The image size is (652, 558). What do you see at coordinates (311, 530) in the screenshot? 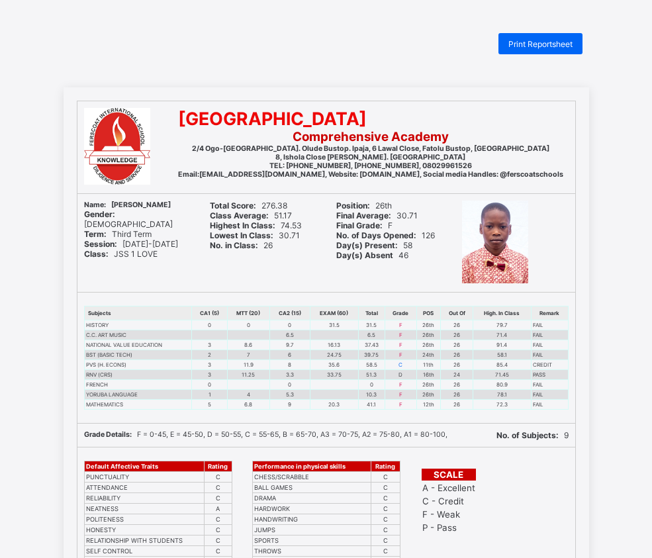
I see `td: JUMPS` at bounding box center [311, 530].